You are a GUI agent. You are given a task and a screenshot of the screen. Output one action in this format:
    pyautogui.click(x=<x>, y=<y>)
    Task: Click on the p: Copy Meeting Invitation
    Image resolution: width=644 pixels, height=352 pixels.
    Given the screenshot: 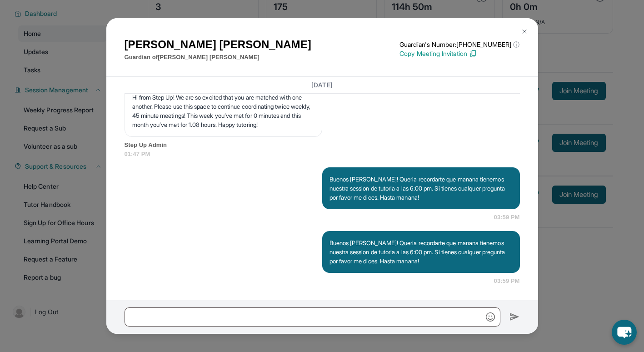 What is the action you would take?
    pyautogui.click(x=459, y=54)
    